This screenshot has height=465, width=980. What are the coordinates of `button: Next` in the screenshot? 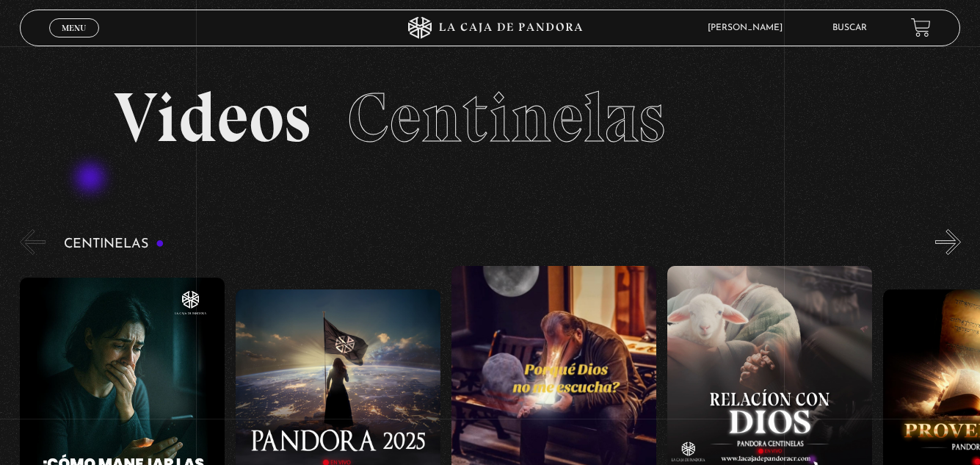 It's located at (948, 242).